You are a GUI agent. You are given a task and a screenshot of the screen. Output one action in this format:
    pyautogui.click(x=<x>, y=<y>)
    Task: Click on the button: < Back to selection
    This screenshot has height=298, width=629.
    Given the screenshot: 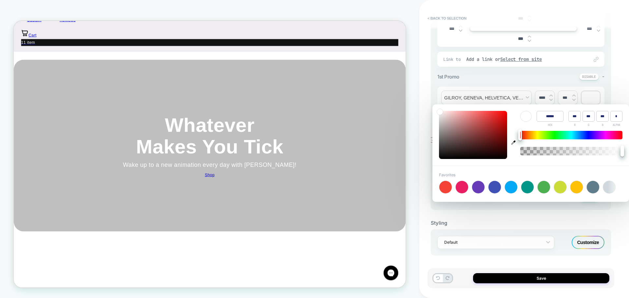 What is the action you would take?
    pyautogui.click(x=447, y=18)
    